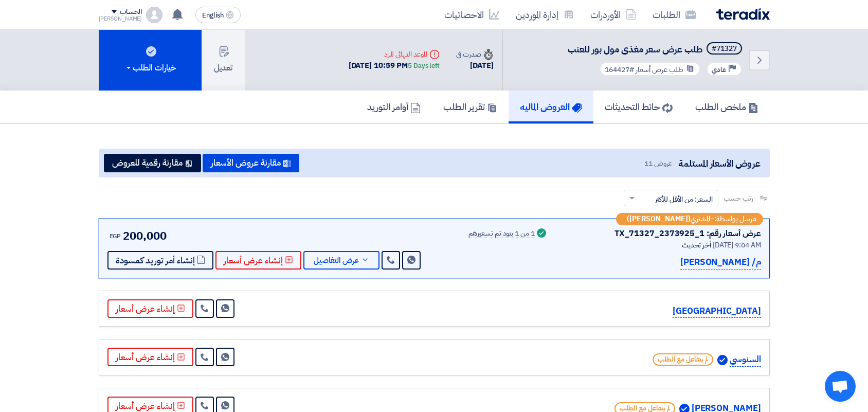  What do you see at coordinates (719, 69) in the screenshot?
I see `span: عادي` at bounding box center [719, 69].